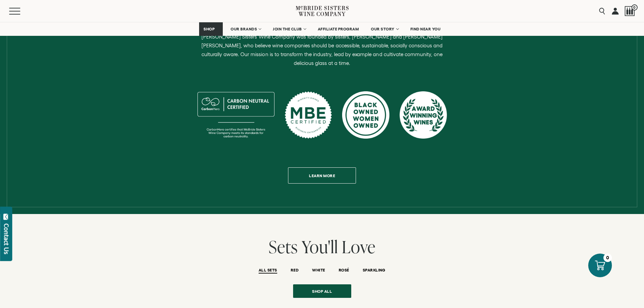 This screenshot has width=644, height=308. What do you see at coordinates (608, 258) in the screenshot?
I see `div: 0` at bounding box center [608, 258].